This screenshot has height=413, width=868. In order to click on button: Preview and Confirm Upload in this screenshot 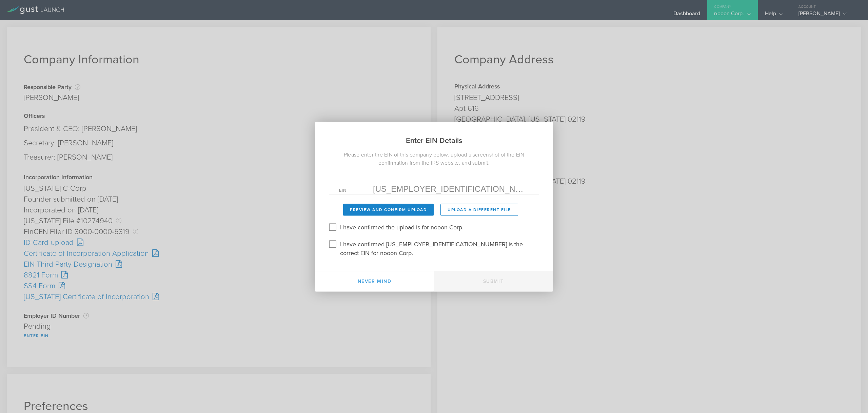, I will do `click(388, 209)`.